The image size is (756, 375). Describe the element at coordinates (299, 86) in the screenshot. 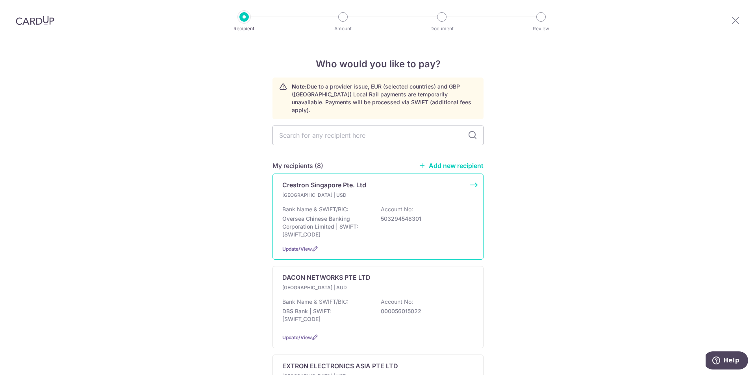

I see `strong: Note:` at that location.